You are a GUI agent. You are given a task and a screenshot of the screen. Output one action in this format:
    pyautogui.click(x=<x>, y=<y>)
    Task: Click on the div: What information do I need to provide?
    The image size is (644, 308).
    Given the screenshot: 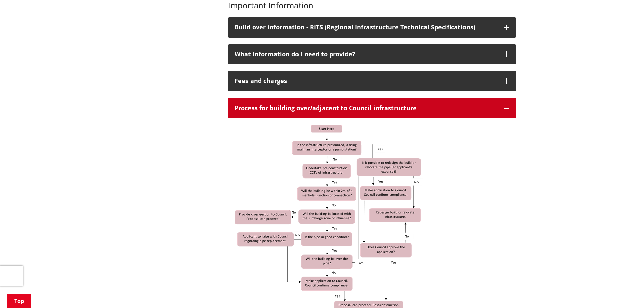 What is the action you would take?
    pyautogui.click(x=366, y=54)
    